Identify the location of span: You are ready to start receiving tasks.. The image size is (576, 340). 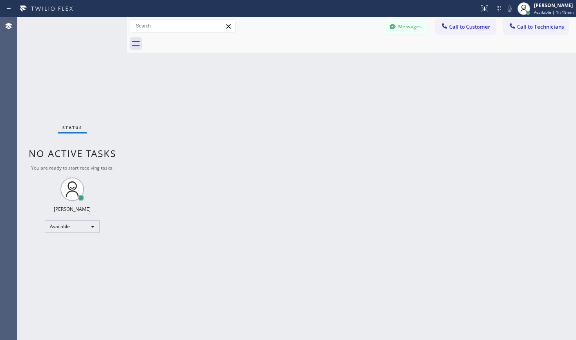
(72, 168).